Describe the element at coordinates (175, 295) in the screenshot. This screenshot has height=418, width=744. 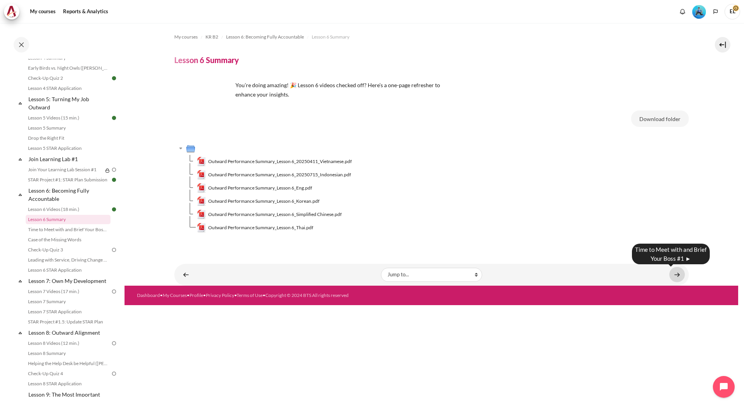
I see `a: My Courses` at that location.